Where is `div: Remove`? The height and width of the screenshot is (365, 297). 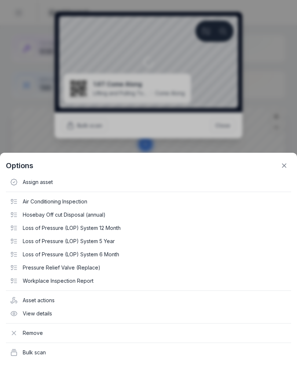
div: Remove is located at coordinates (149, 333).